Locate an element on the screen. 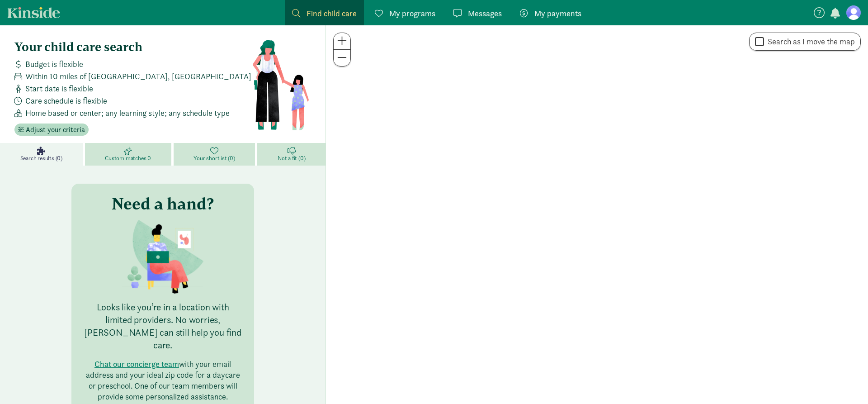 The width and height of the screenshot is (868, 404). span: Chat our concierge team is located at coordinates (137, 364).